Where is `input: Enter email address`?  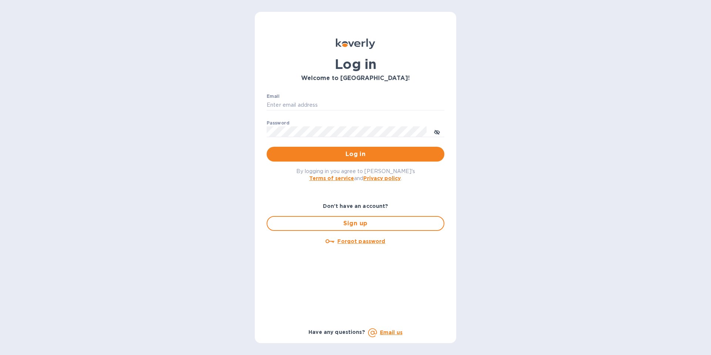
input: Enter email address is located at coordinates (355, 105).